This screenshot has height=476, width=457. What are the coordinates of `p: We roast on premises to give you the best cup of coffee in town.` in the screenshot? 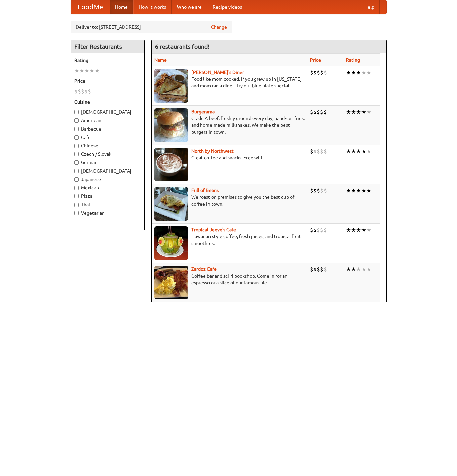 It's located at (230, 201).